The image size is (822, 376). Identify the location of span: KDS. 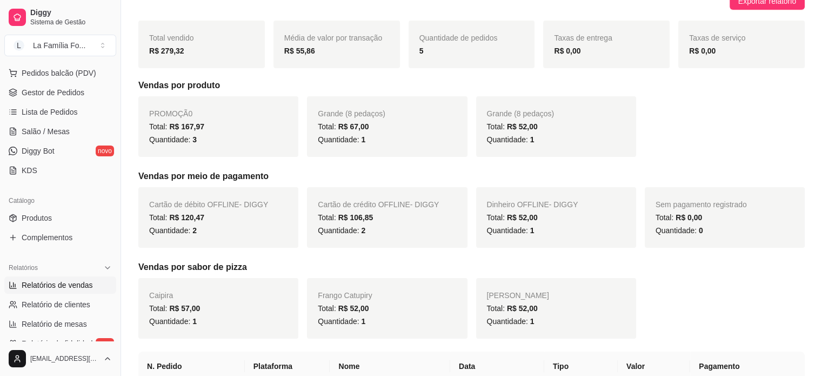
(29, 170).